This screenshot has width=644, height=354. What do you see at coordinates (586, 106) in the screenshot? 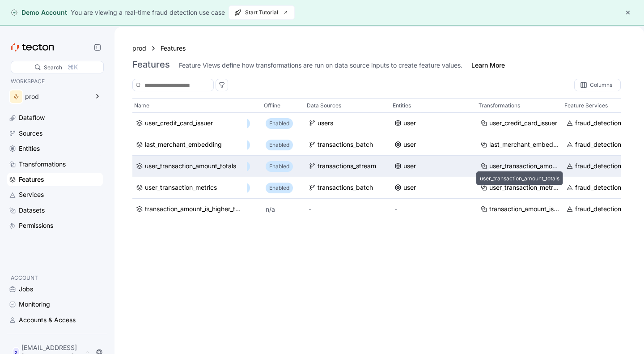
I see `p: Feature Services` at bounding box center [586, 106].